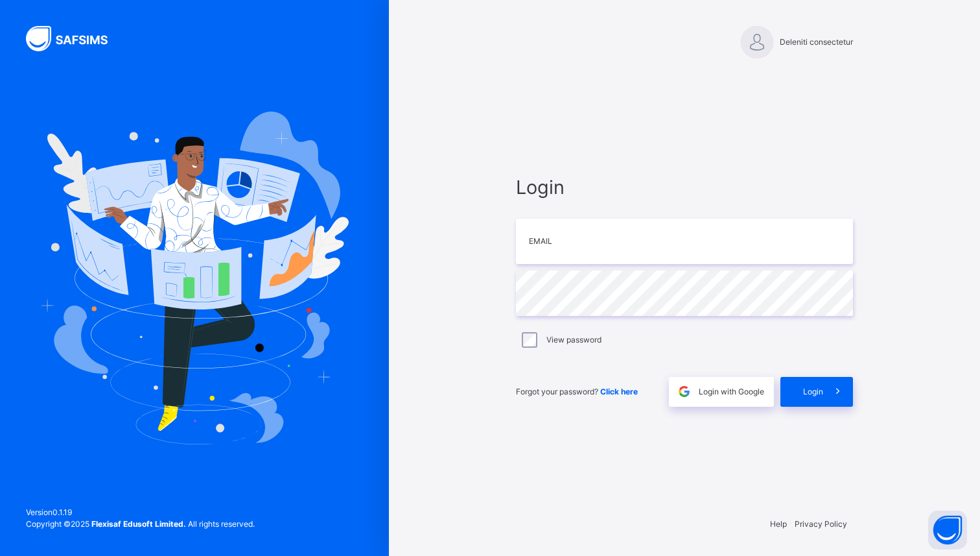 This screenshot has height=556, width=980. Describe the element at coordinates (684, 391) in the screenshot. I see `img: google.396cfc9801f0270233282035f929180a.svg` at that location.